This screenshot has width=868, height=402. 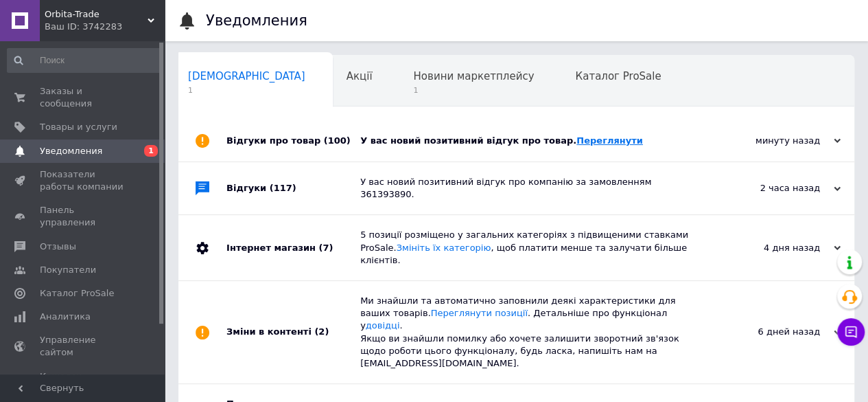 What do you see at coordinates (283, 188) in the screenshot?
I see `span: (117)` at bounding box center [283, 188].